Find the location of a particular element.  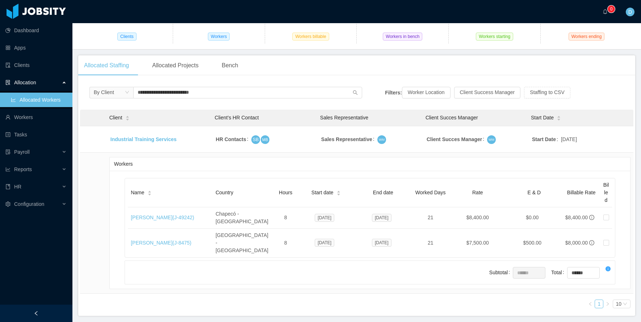

div: $8,000.00 is located at coordinates (577, 243).